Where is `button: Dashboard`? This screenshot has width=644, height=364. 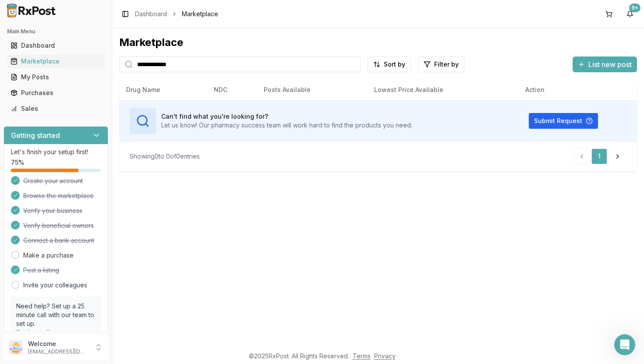 button: Dashboard is located at coordinates (56, 46).